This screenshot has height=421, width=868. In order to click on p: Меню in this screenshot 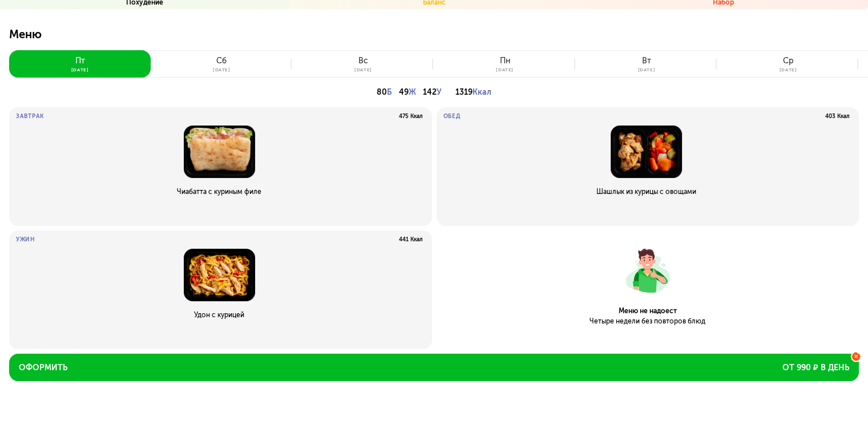, I will do `click(434, 38)`.